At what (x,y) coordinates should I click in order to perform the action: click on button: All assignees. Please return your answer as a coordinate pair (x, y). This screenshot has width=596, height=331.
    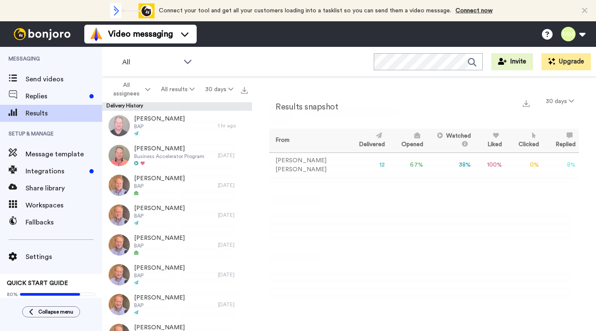
    Looking at the image, I should click on (130, 89).